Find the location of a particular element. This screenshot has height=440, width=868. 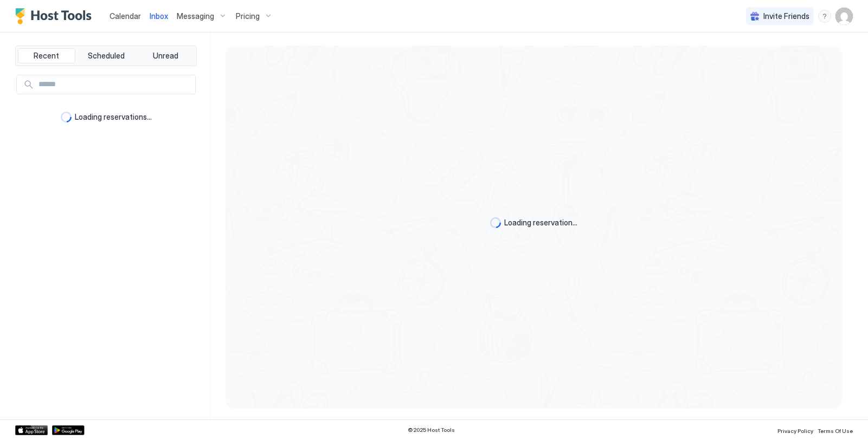

span: Calendar is located at coordinates (125, 15).